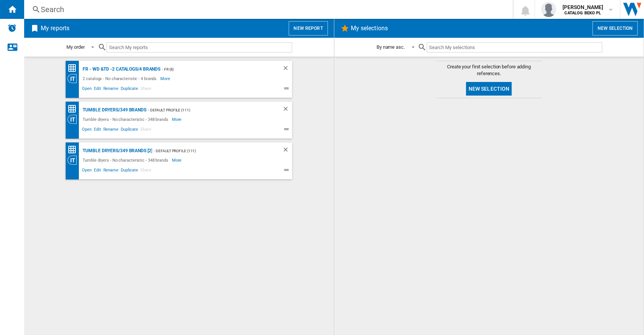  I want to click on img: alerts-logo.svg, so click(12, 28).